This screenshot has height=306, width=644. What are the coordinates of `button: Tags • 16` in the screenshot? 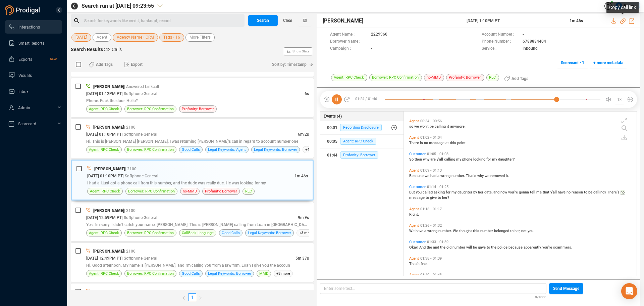 It's located at (172, 37).